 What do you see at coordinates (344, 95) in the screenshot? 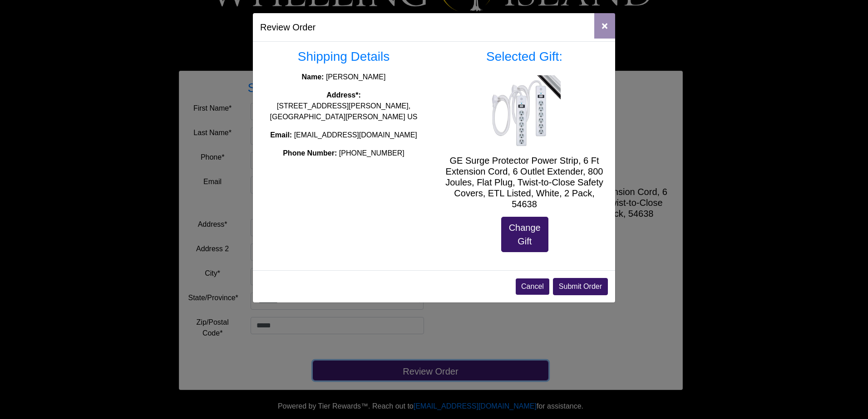
I see `strong: Address*:` at bounding box center [344, 95].